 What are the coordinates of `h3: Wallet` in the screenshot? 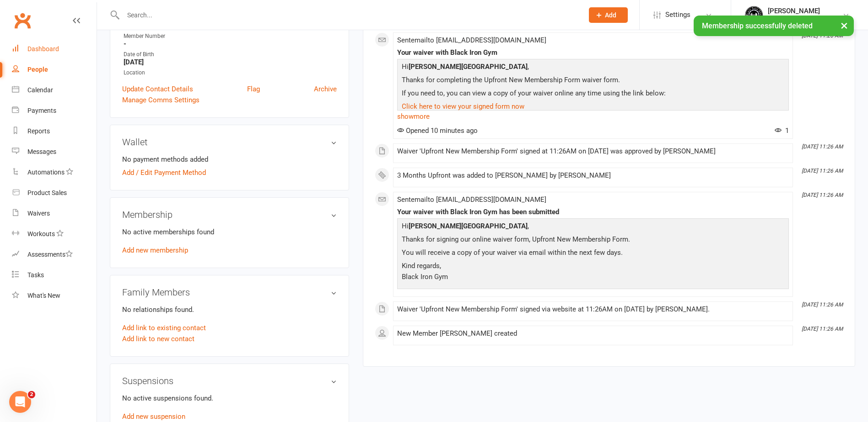 It's located at (229, 142).